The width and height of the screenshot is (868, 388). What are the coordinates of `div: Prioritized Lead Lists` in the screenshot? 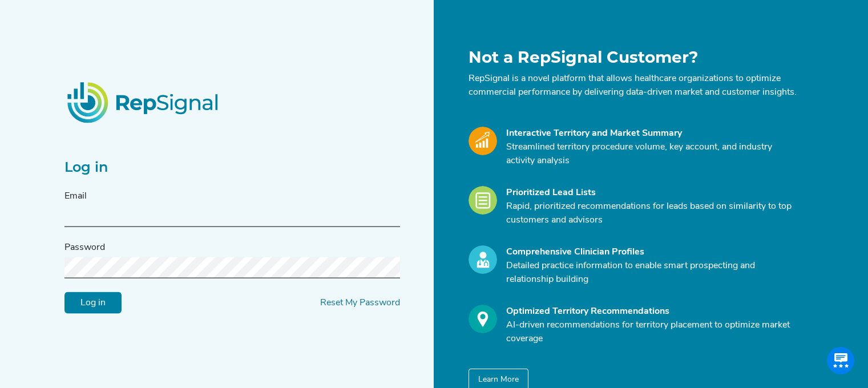 It's located at (651, 193).